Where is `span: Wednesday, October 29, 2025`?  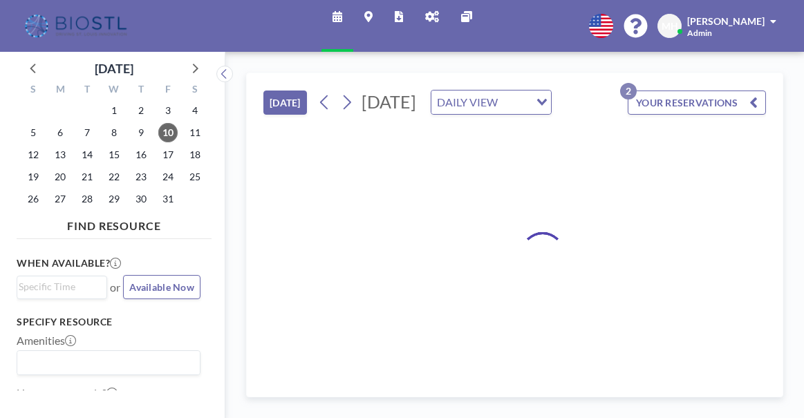 span: Wednesday, October 29, 2025 is located at coordinates (114, 199).